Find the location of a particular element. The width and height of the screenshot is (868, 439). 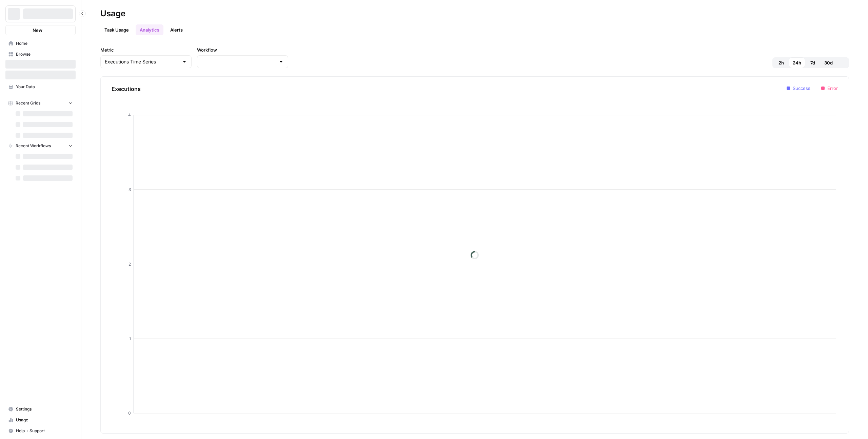

button: 30d is located at coordinates (828, 63).